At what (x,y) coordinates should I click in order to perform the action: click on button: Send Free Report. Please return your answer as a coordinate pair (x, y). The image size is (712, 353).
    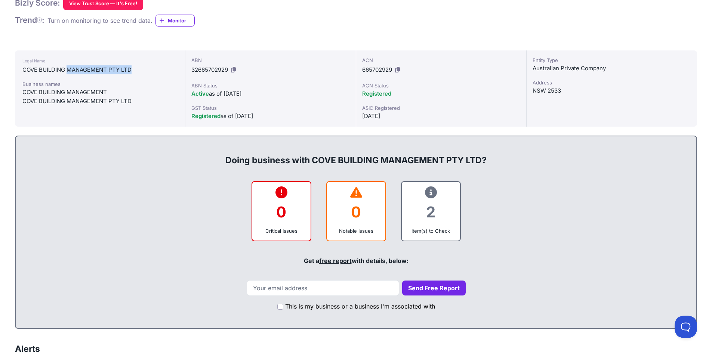
    Looking at the image, I should click on (434, 288).